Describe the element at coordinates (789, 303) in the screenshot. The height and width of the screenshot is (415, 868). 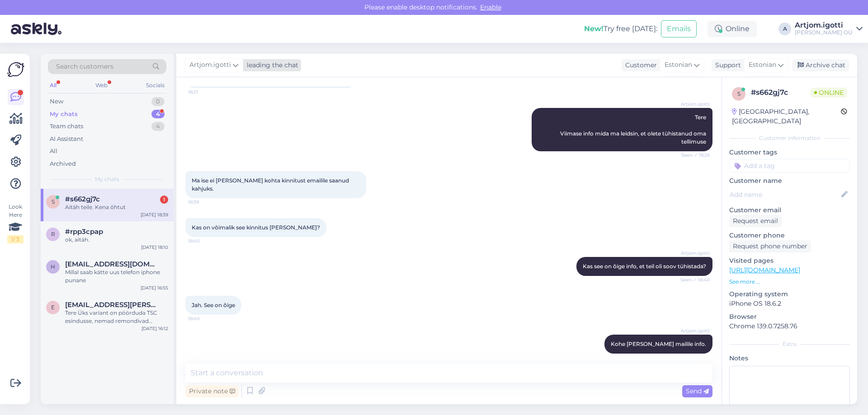
I see `p: iPhone OS 18.6.2` at that location.